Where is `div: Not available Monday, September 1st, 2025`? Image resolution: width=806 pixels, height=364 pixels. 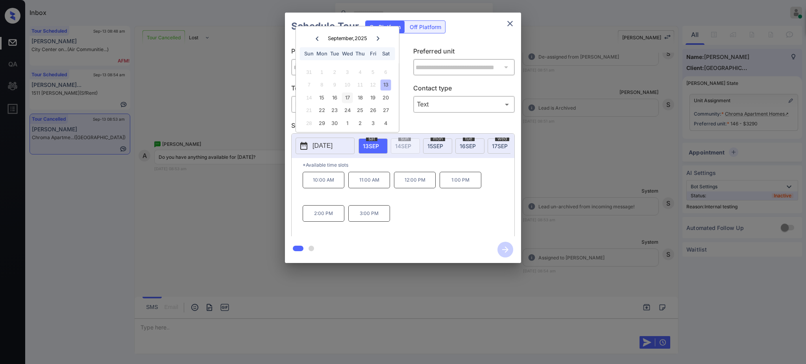 div: Not available Monday, September 1st, 2025 is located at coordinates (321, 72).